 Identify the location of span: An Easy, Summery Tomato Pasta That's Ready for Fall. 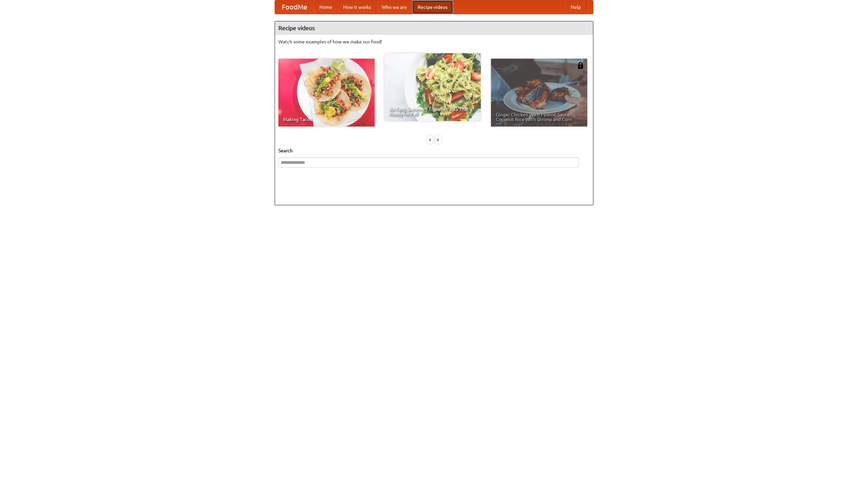
(432, 112).